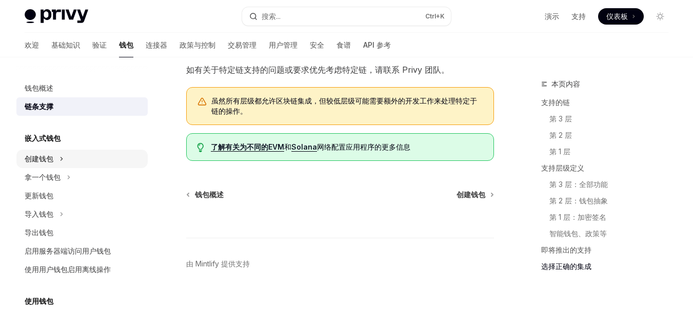 This screenshot has width=693, height=311. Describe the element at coordinates (126, 45) in the screenshot. I see `a: 钱包` at that location.